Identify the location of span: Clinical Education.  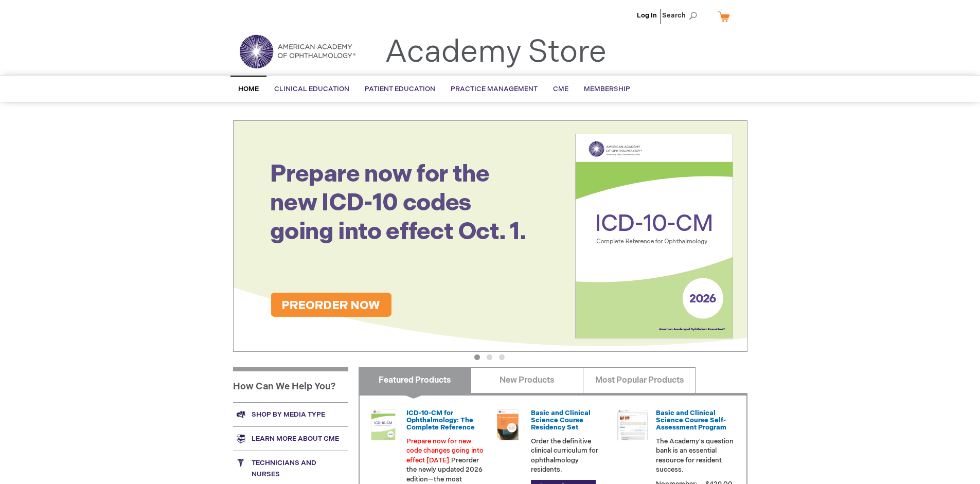
(312, 89).